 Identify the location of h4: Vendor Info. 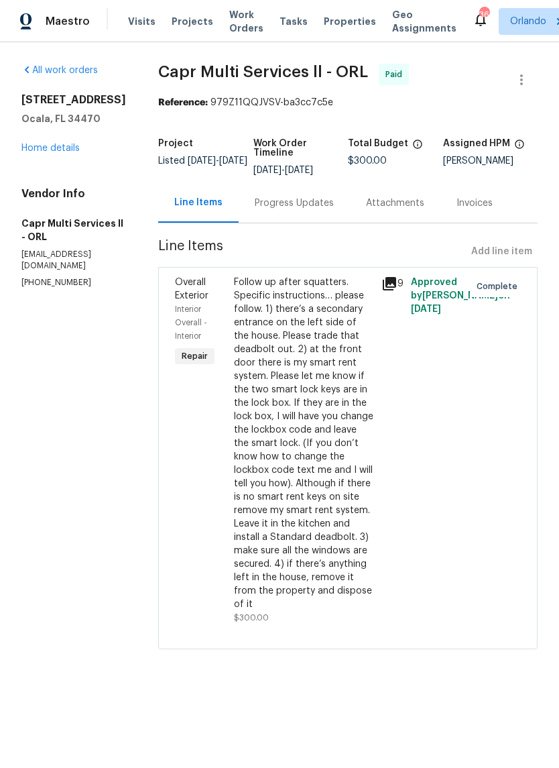
(74, 194).